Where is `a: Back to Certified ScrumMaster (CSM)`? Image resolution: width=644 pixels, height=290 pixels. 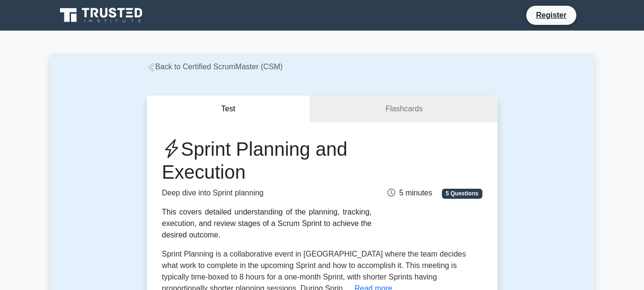 a: Back to Certified ScrumMaster (CSM) is located at coordinates (215, 66).